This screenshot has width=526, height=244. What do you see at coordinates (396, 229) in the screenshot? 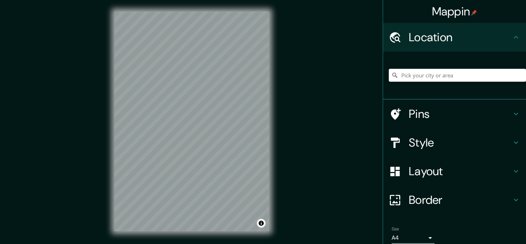
I see `label: Size` at bounding box center [396, 229].